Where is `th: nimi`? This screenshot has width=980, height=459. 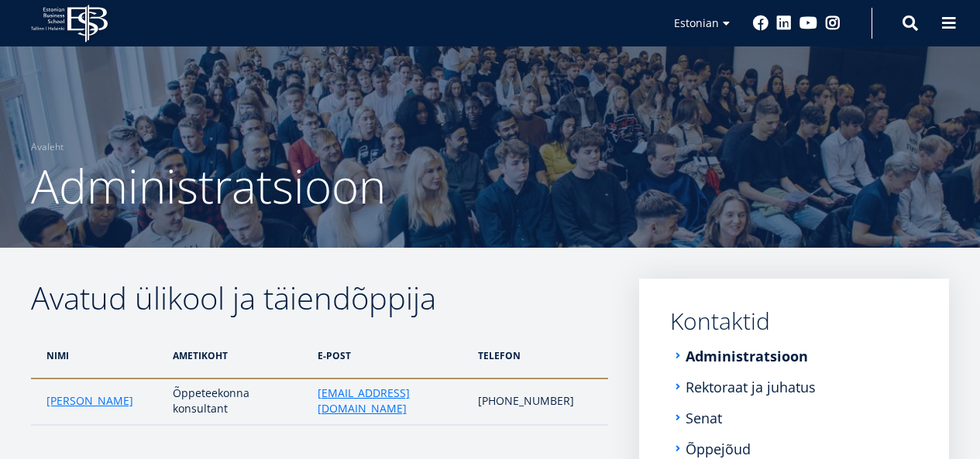 th: nimi is located at coordinates (98, 355).